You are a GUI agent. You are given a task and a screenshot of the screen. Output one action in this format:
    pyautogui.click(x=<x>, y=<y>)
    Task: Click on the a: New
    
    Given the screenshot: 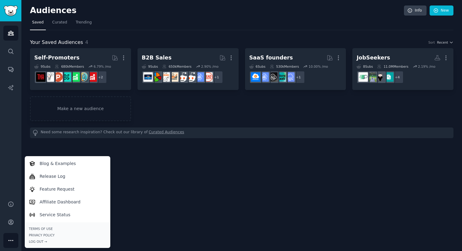 What is the action you would take?
    pyautogui.click(x=441, y=11)
    